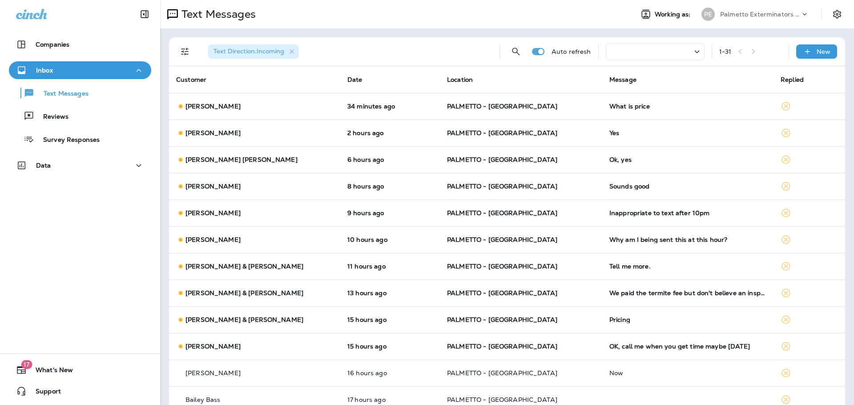 This screenshot has height=405, width=854. I want to click on button: 17What's New, so click(80, 370).